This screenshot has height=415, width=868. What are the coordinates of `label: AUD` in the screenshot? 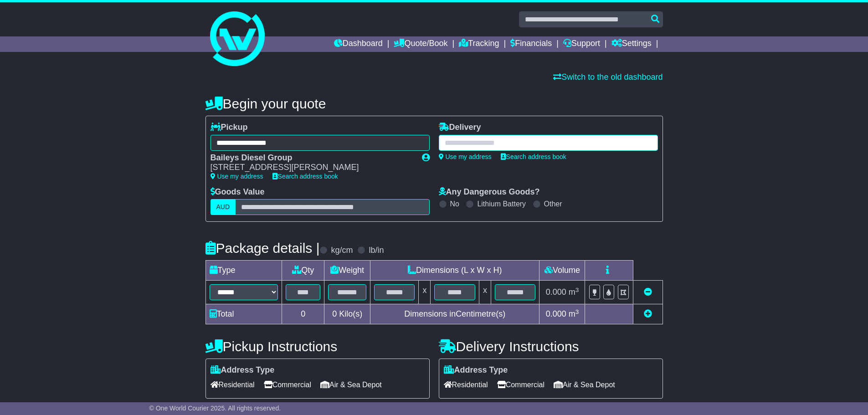 It's located at (223, 207).